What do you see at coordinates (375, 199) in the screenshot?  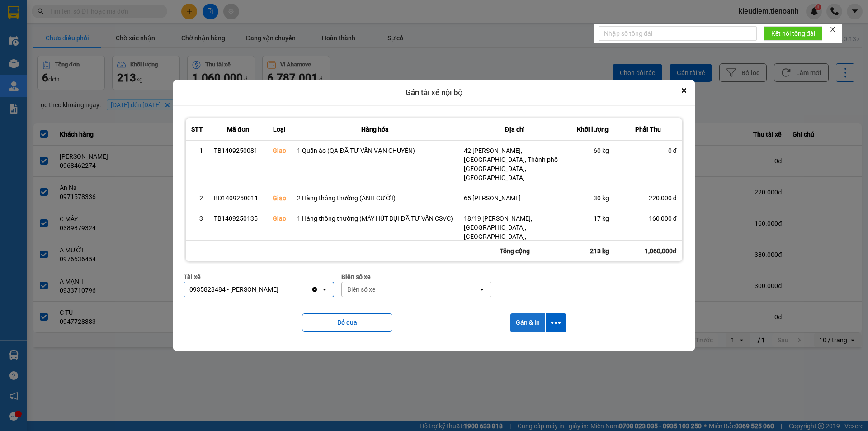 I see `div: 2 Hàng thông thường (ẢNH CƯỚI)` at bounding box center [375, 199].